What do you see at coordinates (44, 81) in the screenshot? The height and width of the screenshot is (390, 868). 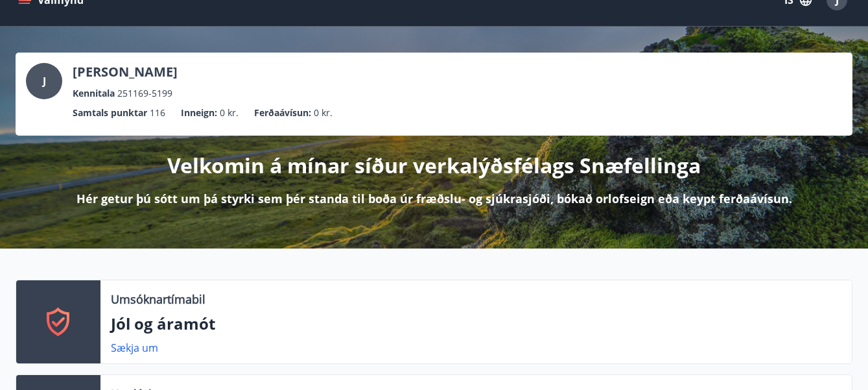 I see `span: J` at bounding box center [44, 81].